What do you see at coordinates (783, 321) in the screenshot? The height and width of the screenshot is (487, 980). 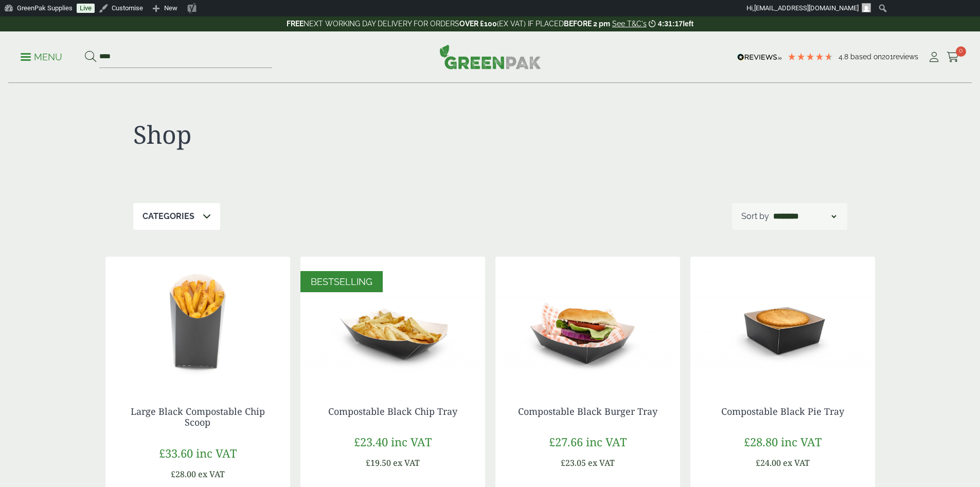 I see `a: IMG_5633` at bounding box center [783, 321].